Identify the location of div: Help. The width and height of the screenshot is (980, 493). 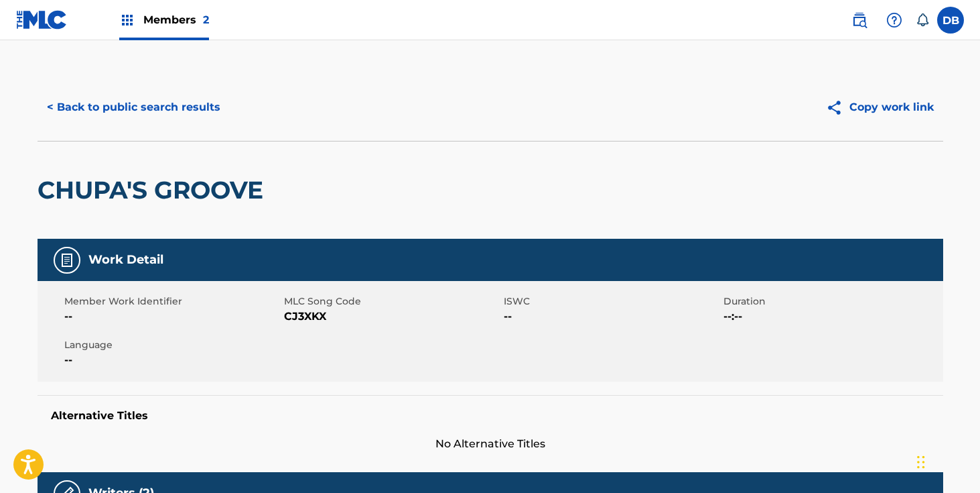
(894, 20).